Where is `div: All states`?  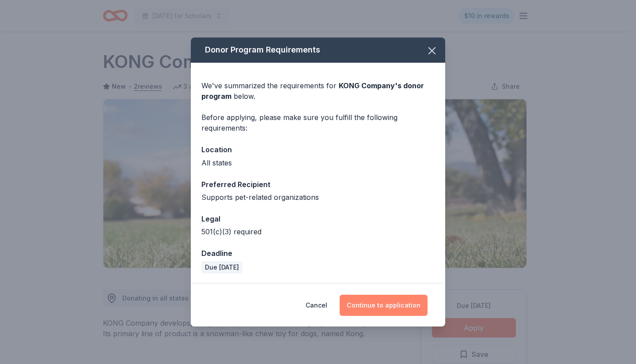 div: All states is located at coordinates (318, 163).